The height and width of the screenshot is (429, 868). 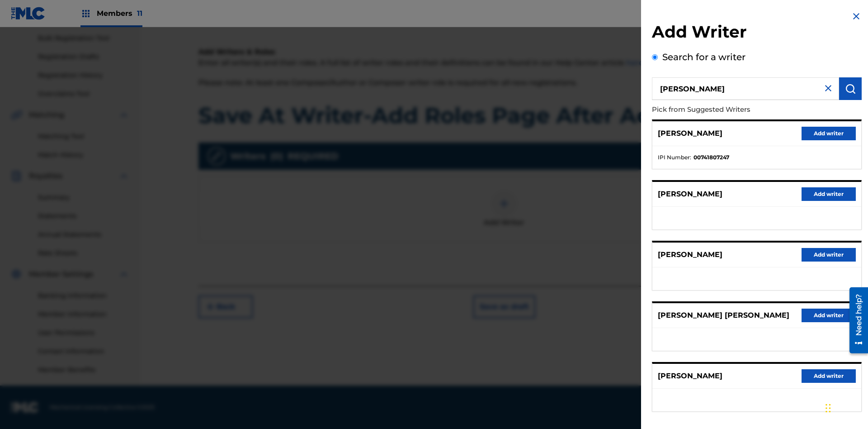 What do you see at coordinates (828, 407) in the screenshot?
I see `div: Drag` at bounding box center [828, 407].